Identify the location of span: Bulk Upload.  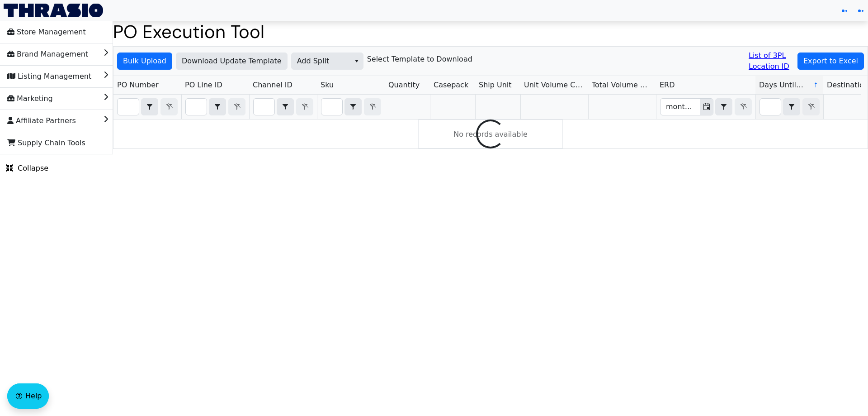
(144, 61).